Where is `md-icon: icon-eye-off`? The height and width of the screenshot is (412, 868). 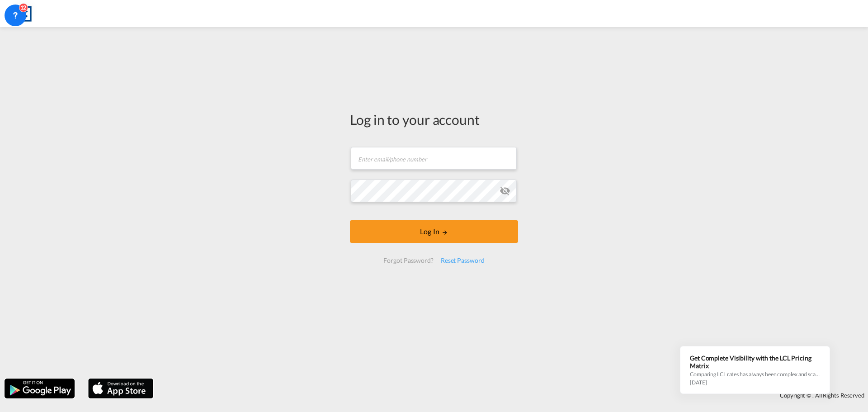 md-icon: icon-eye-off is located at coordinates (505, 191).